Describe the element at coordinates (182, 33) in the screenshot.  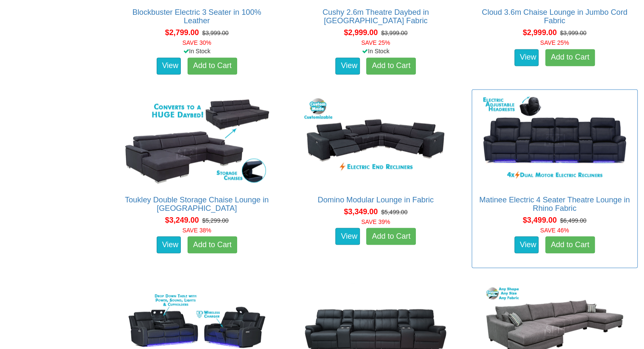
I see `span: $2,799.00` at that location.